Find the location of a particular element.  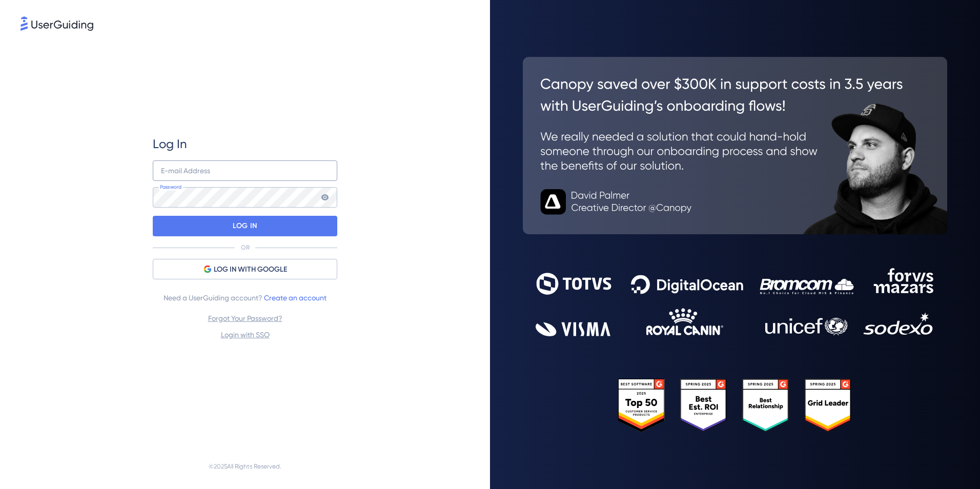

a: Forgot Your Password? is located at coordinates (245, 318).